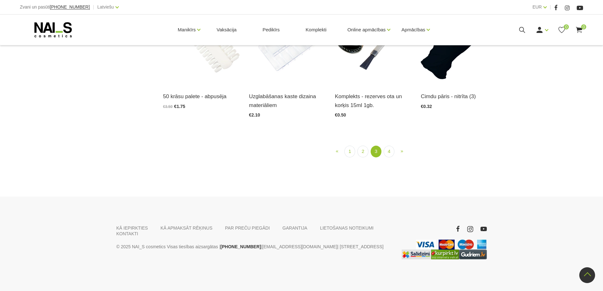  What do you see at coordinates (445, 254) in the screenshot?
I see `img: Lielākais Latvijas interneta veikalu preču meklētājs` at bounding box center [445, 254].